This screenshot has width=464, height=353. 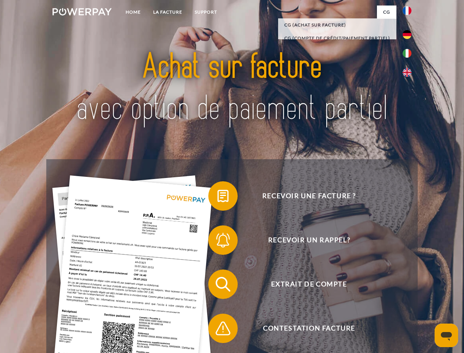 I want to click on img: qb_warning.svg, so click(x=223, y=328).